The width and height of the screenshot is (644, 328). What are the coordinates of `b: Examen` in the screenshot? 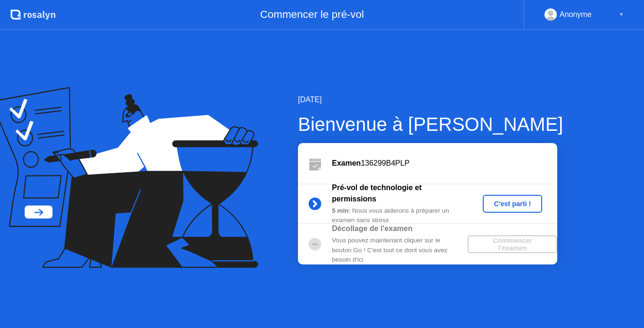 It's located at (346, 163).